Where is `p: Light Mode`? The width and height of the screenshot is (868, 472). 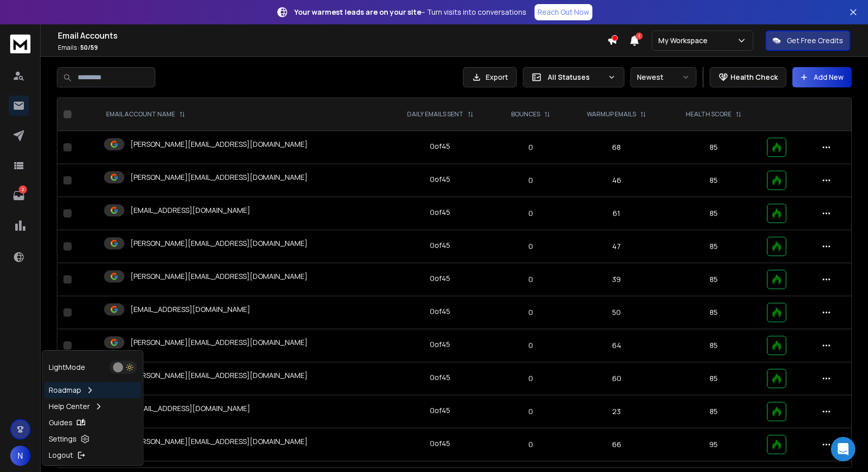 p: Light Mode is located at coordinates (67, 367).